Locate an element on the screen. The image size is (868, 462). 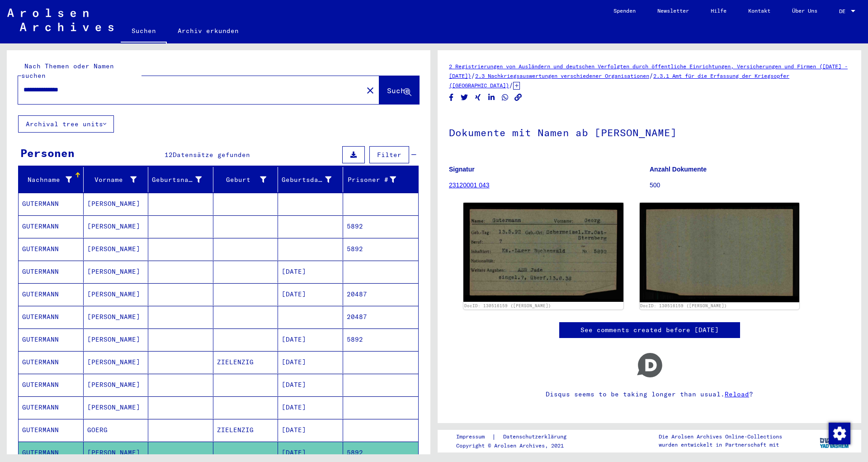
a: Archiv erkunden is located at coordinates (208, 31).